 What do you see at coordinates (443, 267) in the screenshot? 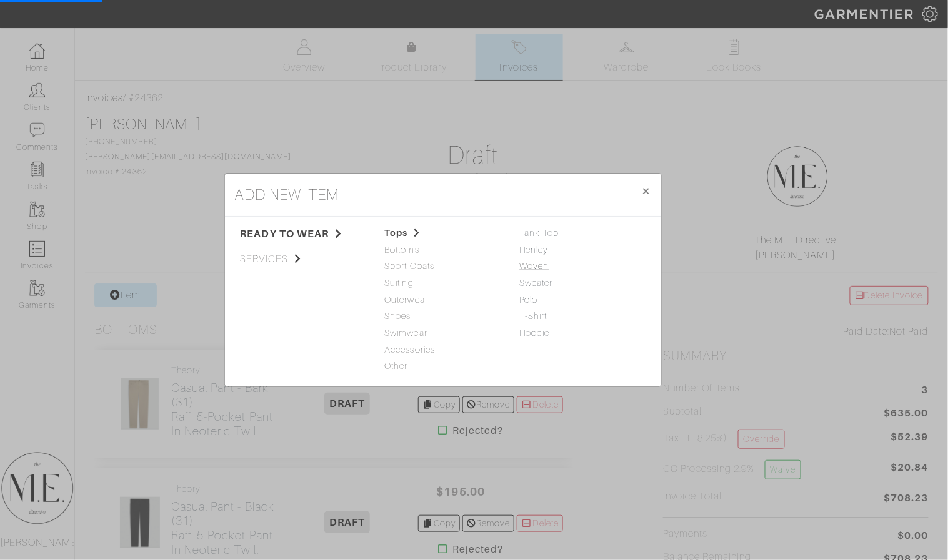
I see `span: Sport Coats` at bounding box center [443, 267].